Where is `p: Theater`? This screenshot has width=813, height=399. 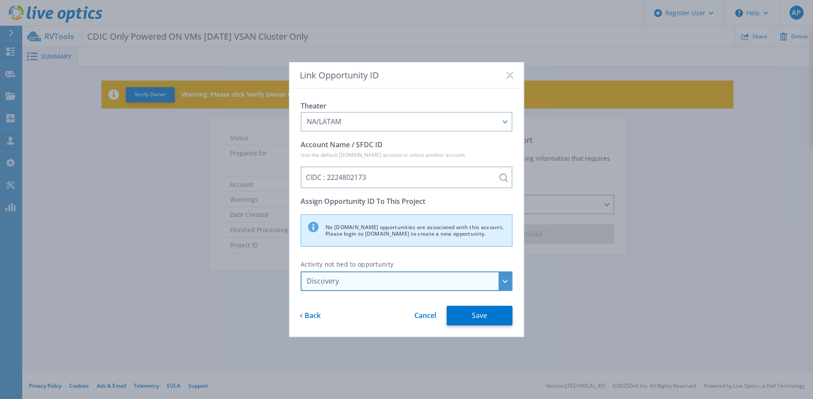
p: Theater is located at coordinates (407, 106).